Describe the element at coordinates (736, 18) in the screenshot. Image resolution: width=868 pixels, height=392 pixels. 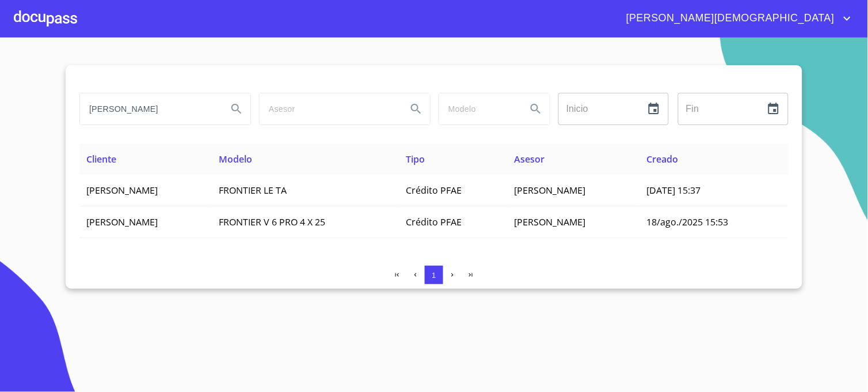
I see `button: account of current user` at that location.